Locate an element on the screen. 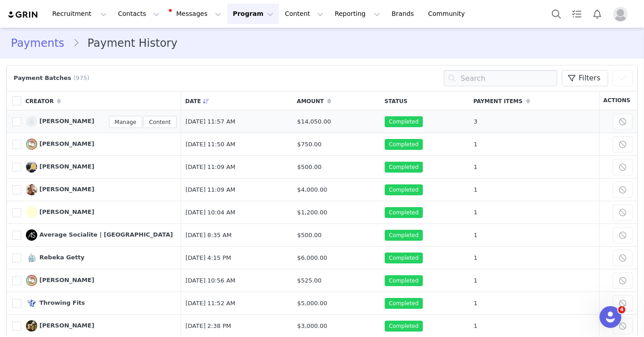  button: Recruitment is located at coordinates (80, 13).